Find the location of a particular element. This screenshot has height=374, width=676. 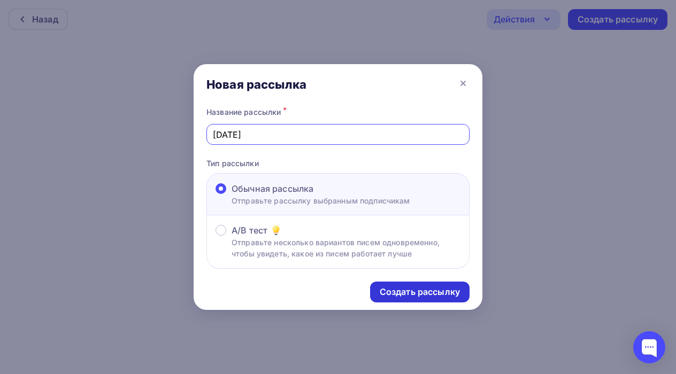

p: Отправьте несколько вариантов писем одновременно, чтобы увидеть, какое из писем работает лучше is located at coordinates (346, 248).